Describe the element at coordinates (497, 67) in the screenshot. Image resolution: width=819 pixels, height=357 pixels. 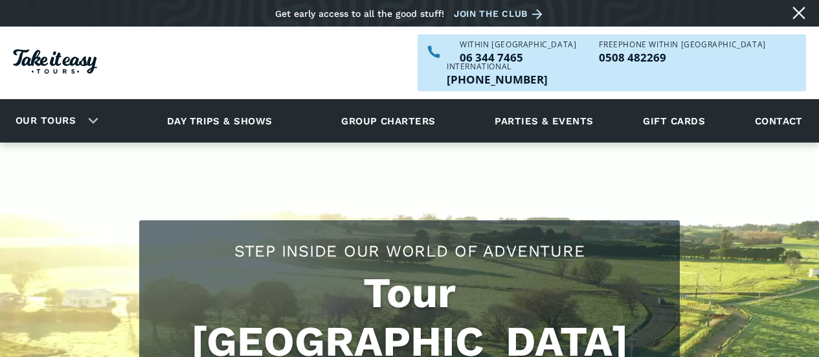
I see `div: International` at that location.